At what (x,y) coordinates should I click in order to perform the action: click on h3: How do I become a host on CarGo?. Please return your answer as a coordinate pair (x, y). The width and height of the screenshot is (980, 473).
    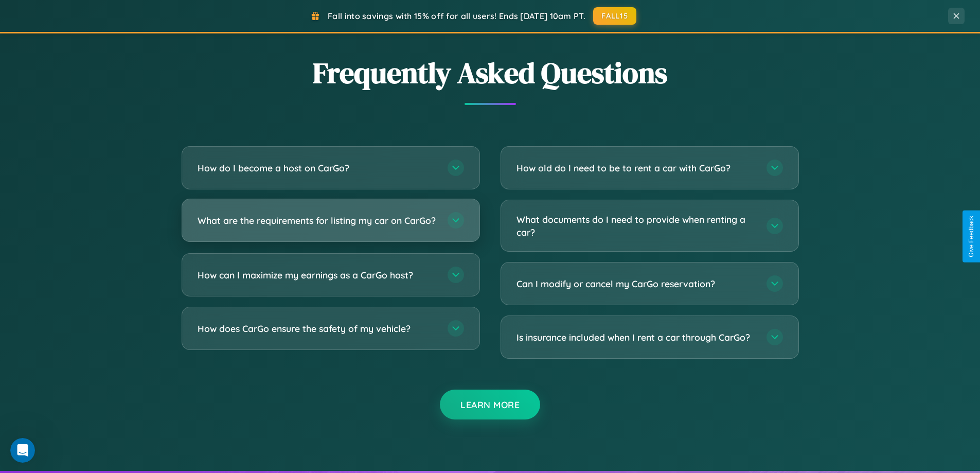
    Looking at the image, I should click on (318, 168).